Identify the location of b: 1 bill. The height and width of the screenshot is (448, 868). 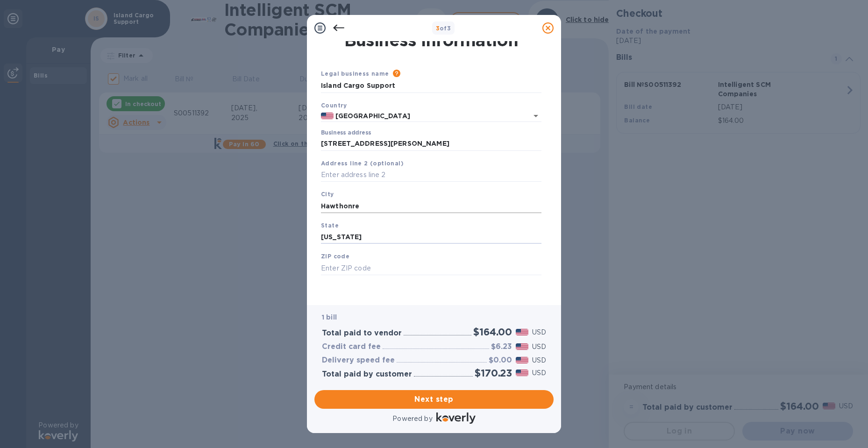
(329, 318).